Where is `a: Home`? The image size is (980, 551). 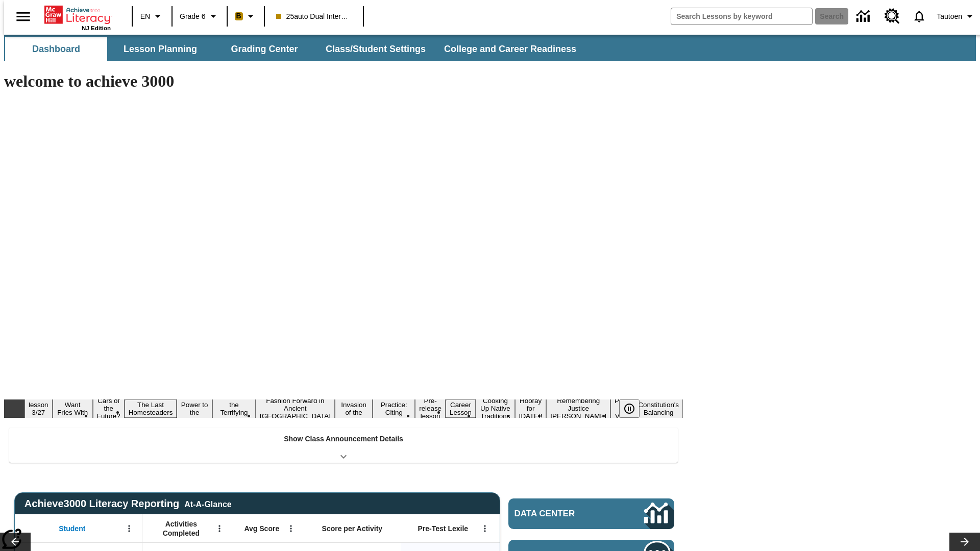 a: Home is located at coordinates (78, 15).